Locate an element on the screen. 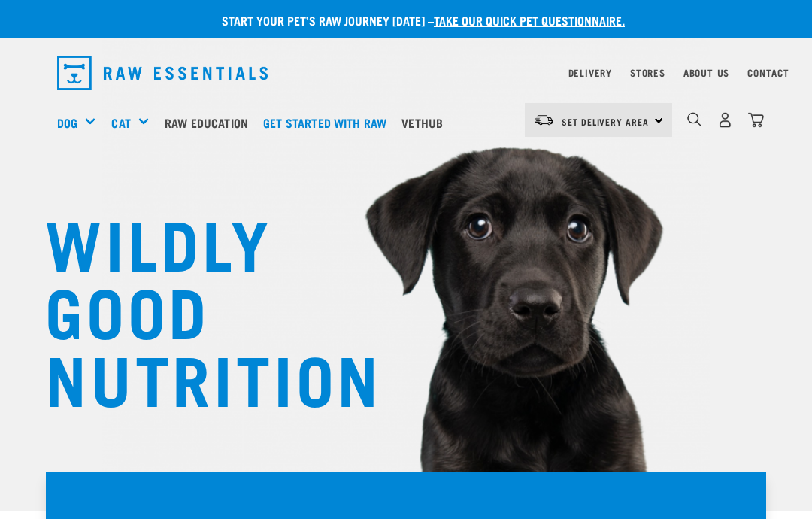 Image resolution: width=812 pixels, height=519 pixels. a: Vethub is located at coordinates (425, 123).